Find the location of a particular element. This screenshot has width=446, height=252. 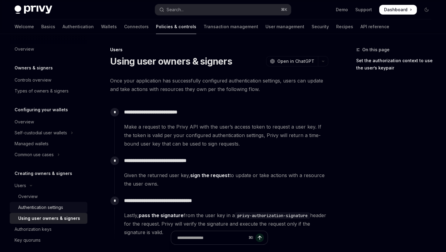

button: Open in ChatGPT is located at coordinates (292, 61).